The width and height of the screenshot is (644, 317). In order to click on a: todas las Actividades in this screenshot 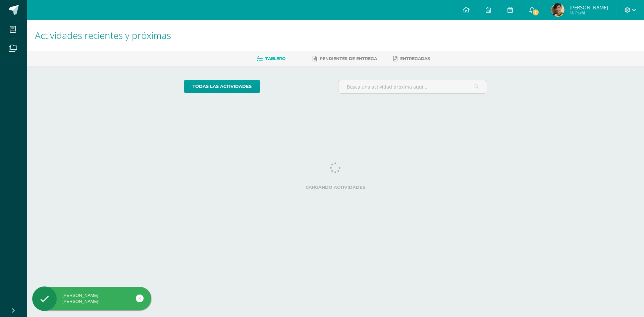, I will do `click(222, 86)`.